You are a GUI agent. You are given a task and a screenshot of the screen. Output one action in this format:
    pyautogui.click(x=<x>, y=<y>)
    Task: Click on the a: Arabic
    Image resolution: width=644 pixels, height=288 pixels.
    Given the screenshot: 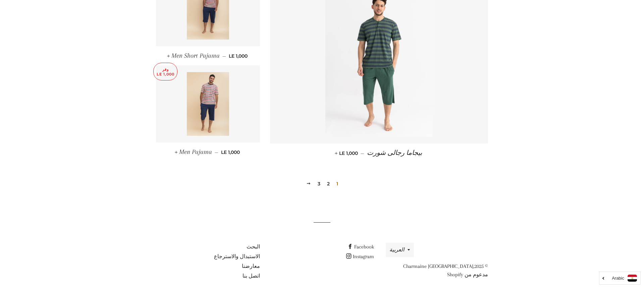 What is the action you would take?
    pyautogui.click(x=620, y=278)
    